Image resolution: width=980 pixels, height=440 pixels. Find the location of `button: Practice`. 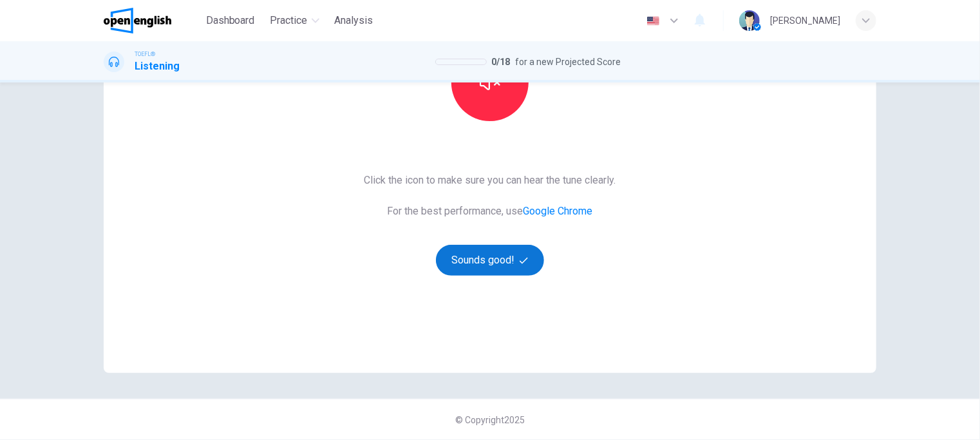

button: Practice is located at coordinates (295, 21).